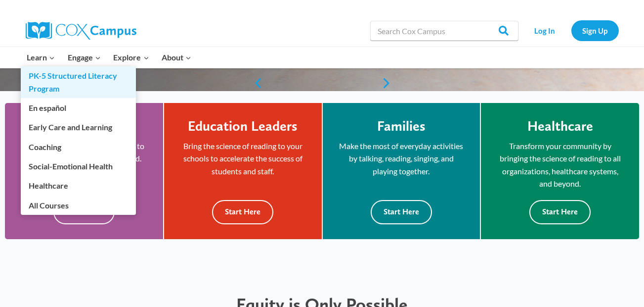  Describe the element at coordinates (401, 158) in the screenshot. I see `p: Make the most of everyday activities by talking, reading, singing, and playing together.` at that location.